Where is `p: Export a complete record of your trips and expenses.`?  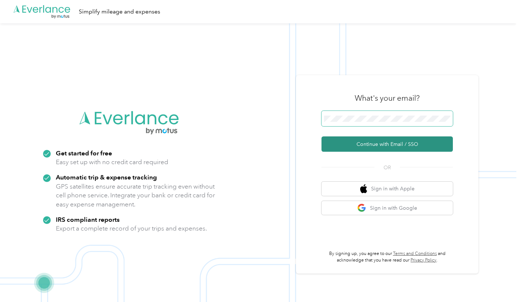 p: Export a complete record of your trips and expenses. is located at coordinates (131, 228).